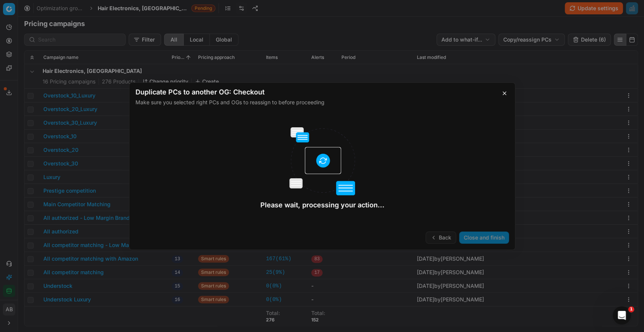  I want to click on span: 1, so click(631, 309).